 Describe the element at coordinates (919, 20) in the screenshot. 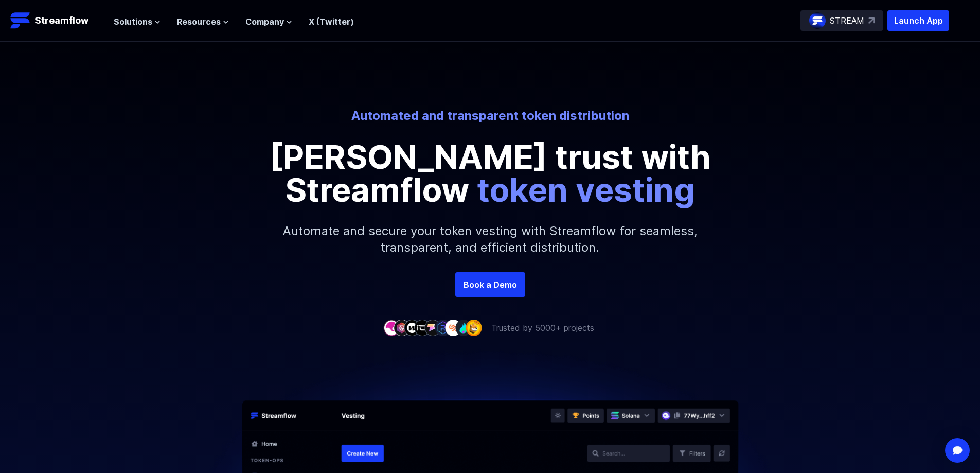

I see `p: Launch App` at that location.